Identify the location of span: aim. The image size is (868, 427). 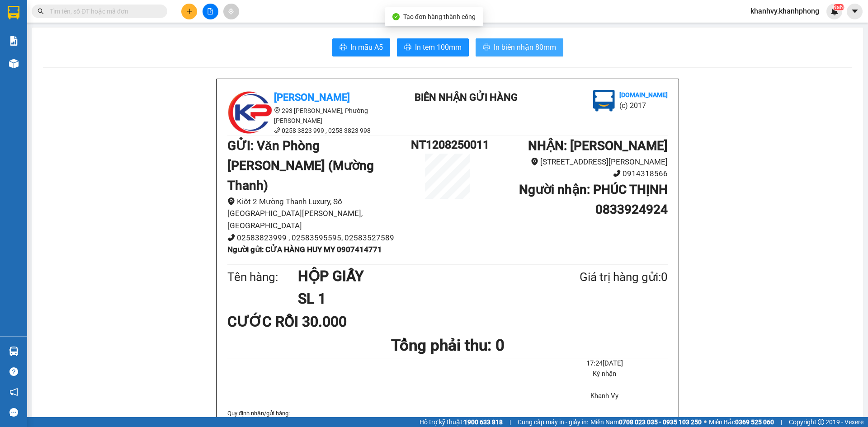
(231, 11).